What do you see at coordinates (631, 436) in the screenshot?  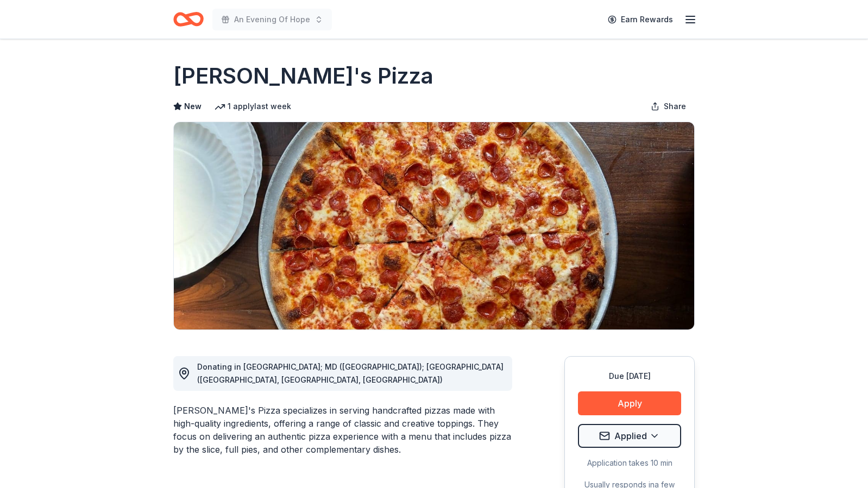 I see `span: Applied` at bounding box center [631, 436].